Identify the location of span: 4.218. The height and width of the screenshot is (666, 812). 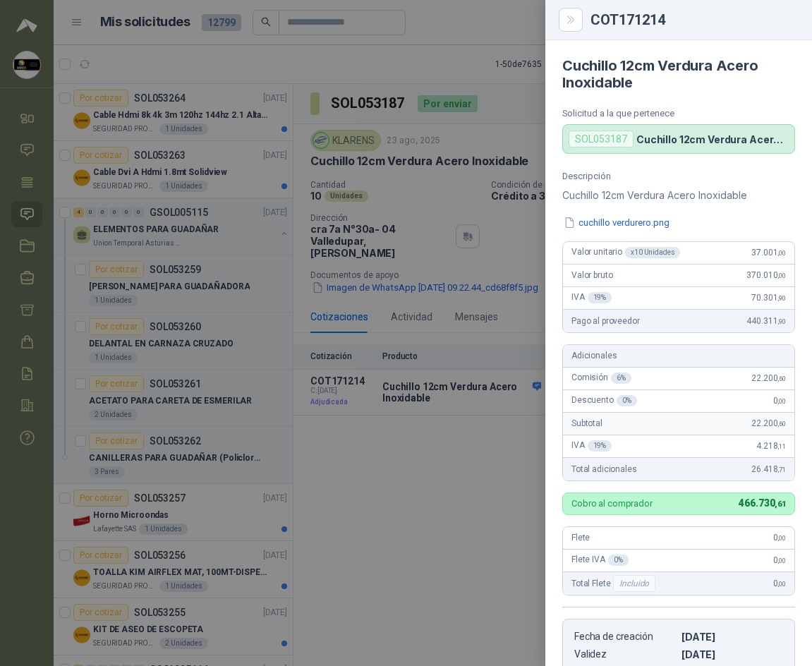
(771, 446).